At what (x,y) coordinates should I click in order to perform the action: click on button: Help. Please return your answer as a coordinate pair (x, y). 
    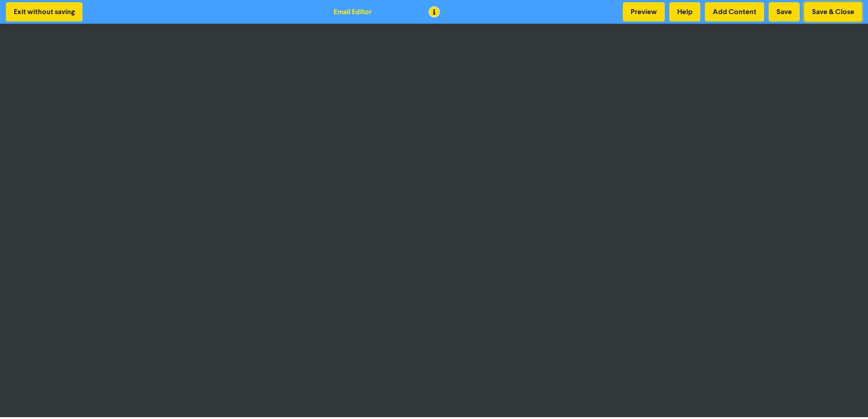
    Looking at the image, I should click on (685, 12).